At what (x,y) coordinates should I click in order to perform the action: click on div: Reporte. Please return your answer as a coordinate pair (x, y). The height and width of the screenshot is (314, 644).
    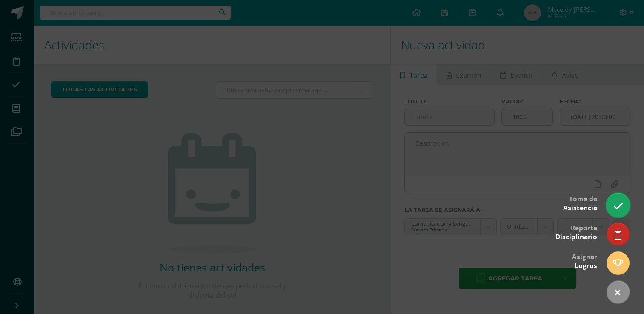
    Looking at the image, I should click on (576, 232).